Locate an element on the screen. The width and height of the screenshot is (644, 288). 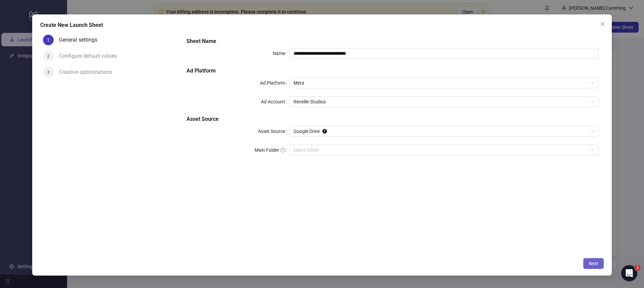
label: Asset Source is located at coordinates (273, 131).